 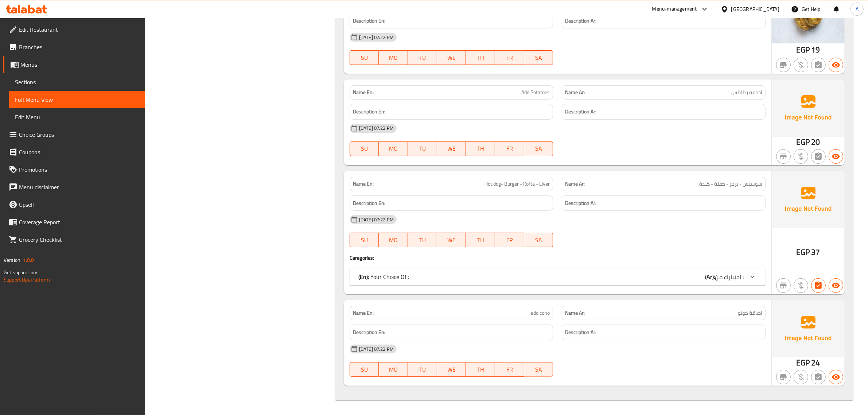 What do you see at coordinates (383, 276) in the screenshot?
I see `p: Your Choice Of :` at bounding box center [383, 276].